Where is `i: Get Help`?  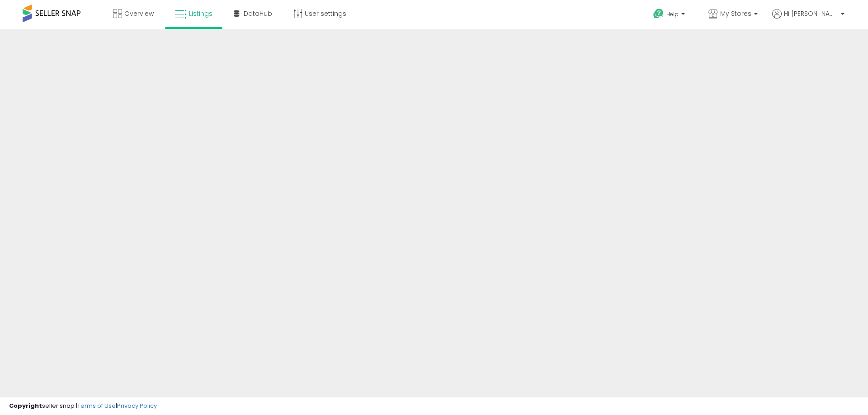
i: Get Help is located at coordinates (658, 14).